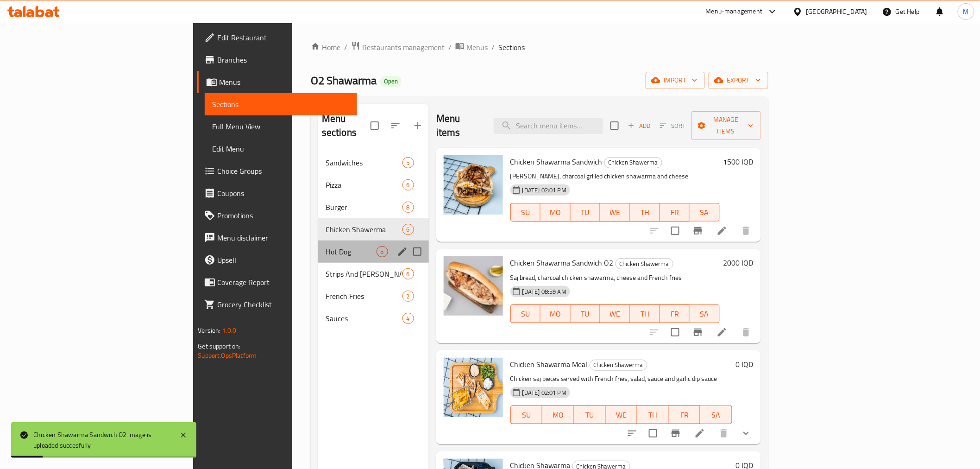 This screenshot has width=980, height=469. What do you see at coordinates (562, 263) in the screenshot?
I see `span: Chicken Shawarma Sandwich O2` at bounding box center [562, 263].